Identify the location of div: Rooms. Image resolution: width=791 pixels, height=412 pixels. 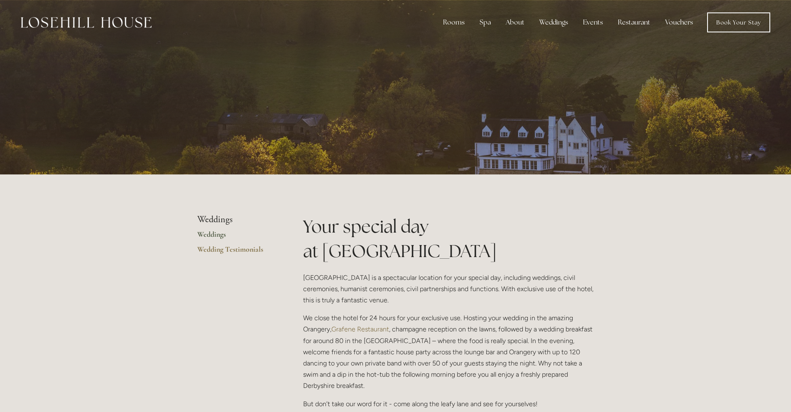
(454, 22).